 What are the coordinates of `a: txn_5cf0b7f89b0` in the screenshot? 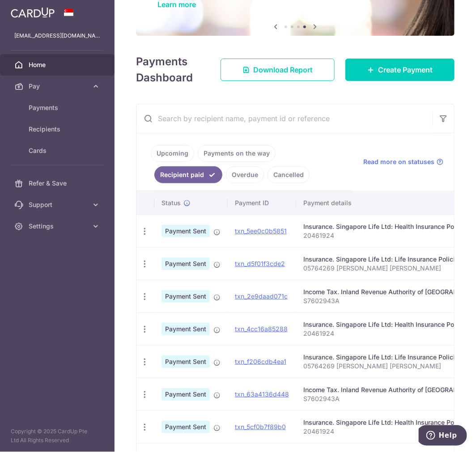 It's located at (261, 427).